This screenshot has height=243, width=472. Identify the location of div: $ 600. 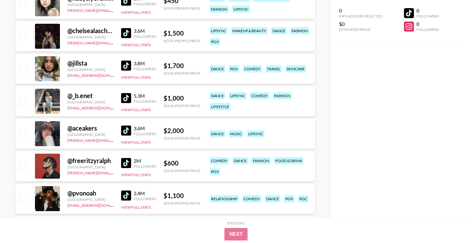
(182, 163).